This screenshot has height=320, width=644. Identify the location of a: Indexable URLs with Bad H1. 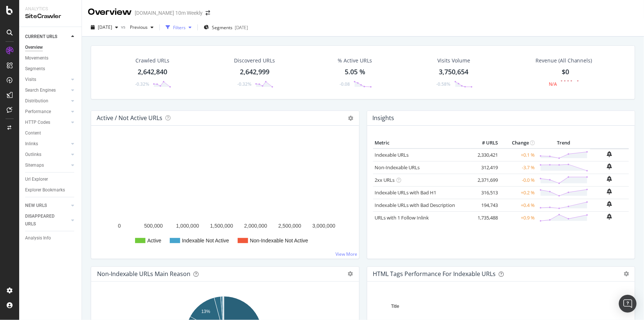
(405, 193).